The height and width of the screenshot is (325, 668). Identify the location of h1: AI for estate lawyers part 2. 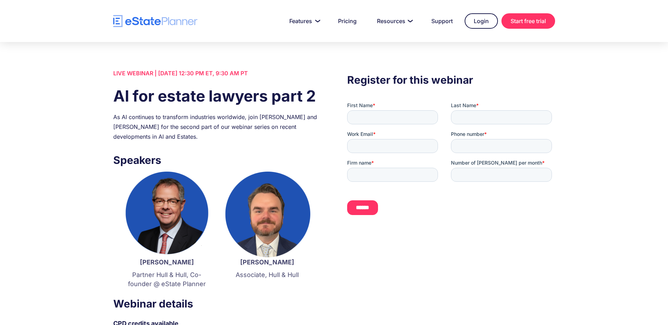
(217, 96).